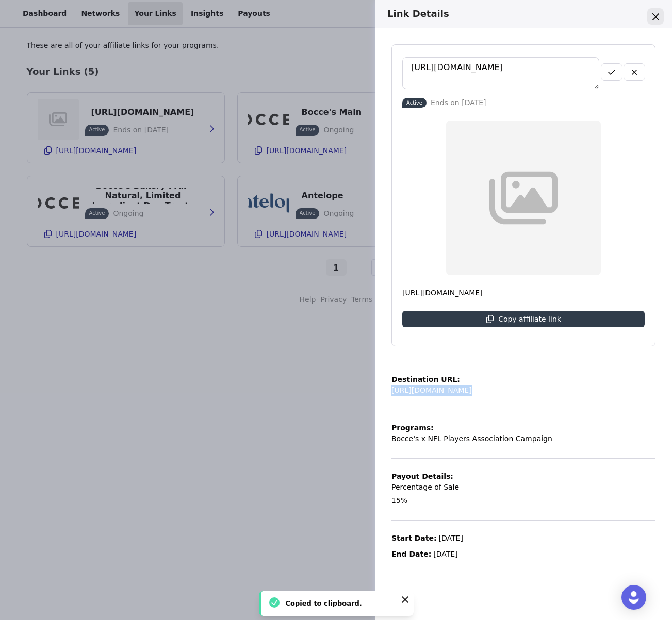 The width and height of the screenshot is (672, 620). What do you see at coordinates (472, 439) in the screenshot?
I see `p: Bocce's x NFL Players Association Campaign` at bounding box center [472, 439].